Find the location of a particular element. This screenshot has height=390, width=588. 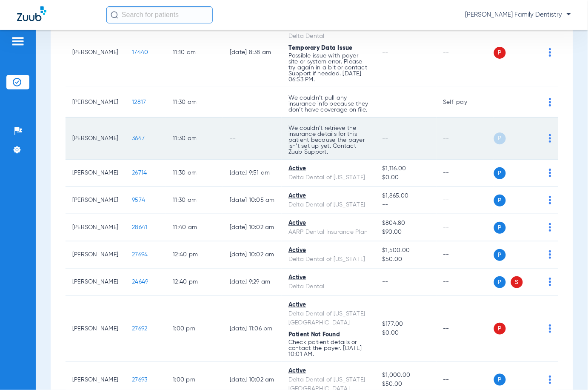

div: AARP Dental Insurance Plan is located at coordinates (329, 232).